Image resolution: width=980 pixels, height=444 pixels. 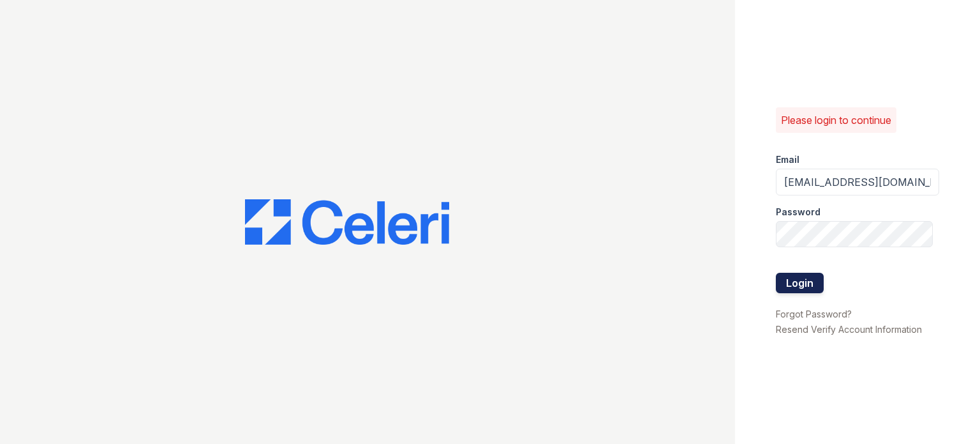 I want to click on label: Email, so click(x=787, y=160).